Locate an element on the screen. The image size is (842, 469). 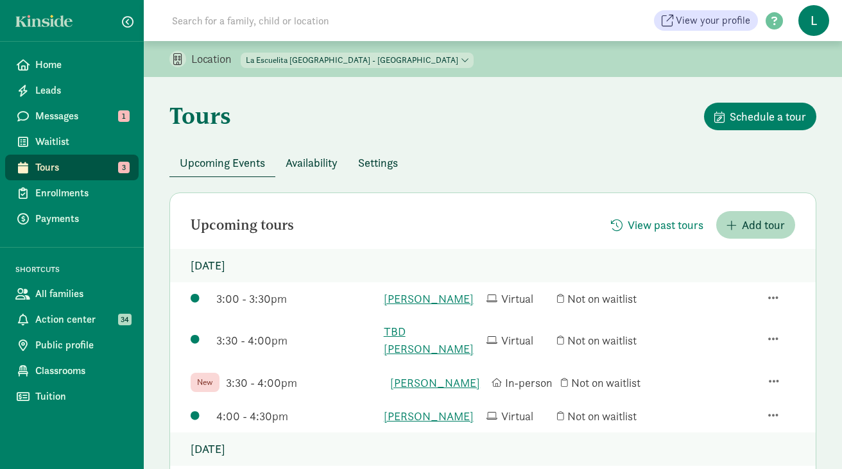
a: View your profile is located at coordinates (706, 21).